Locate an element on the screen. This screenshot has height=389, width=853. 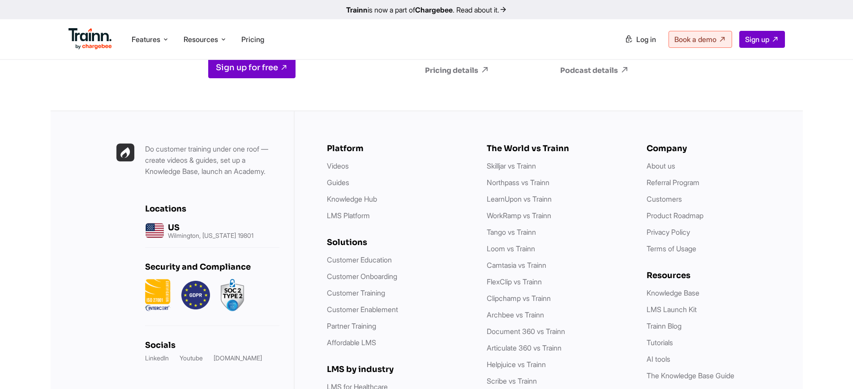
a: Referral Program is located at coordinates (673, 183).